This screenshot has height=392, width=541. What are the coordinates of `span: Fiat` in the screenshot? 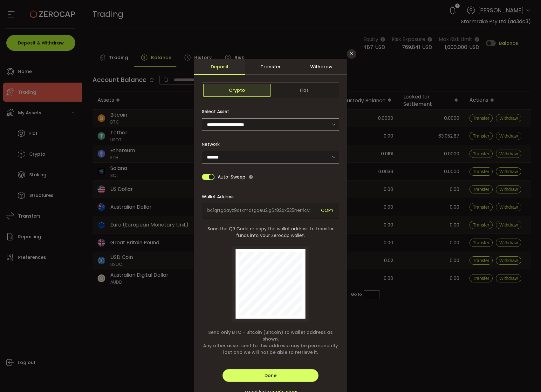 It's located at (304, 90).